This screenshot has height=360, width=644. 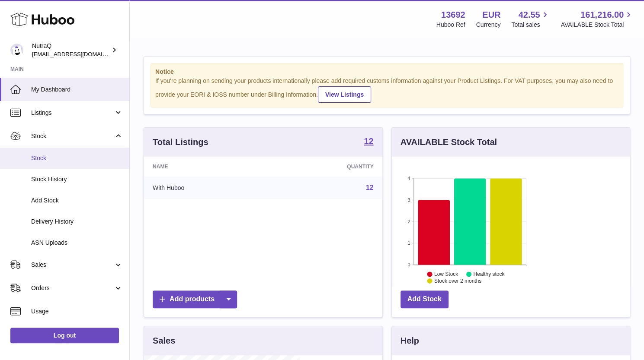 I want to click on text: 0, so click(x=409, y=265).